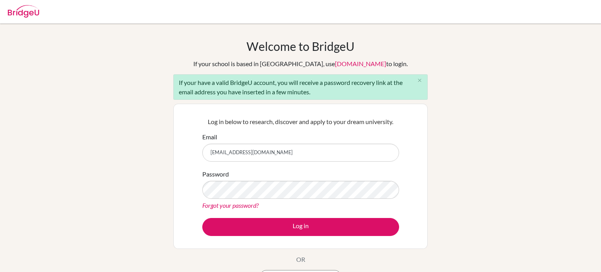 The image size is (601, 272). Describe the element at coordinates (300, 87) in the screenshot. I see `div: If your have a valid BridgeU account, you will receive a password recovery link at the email addr...` at that location.